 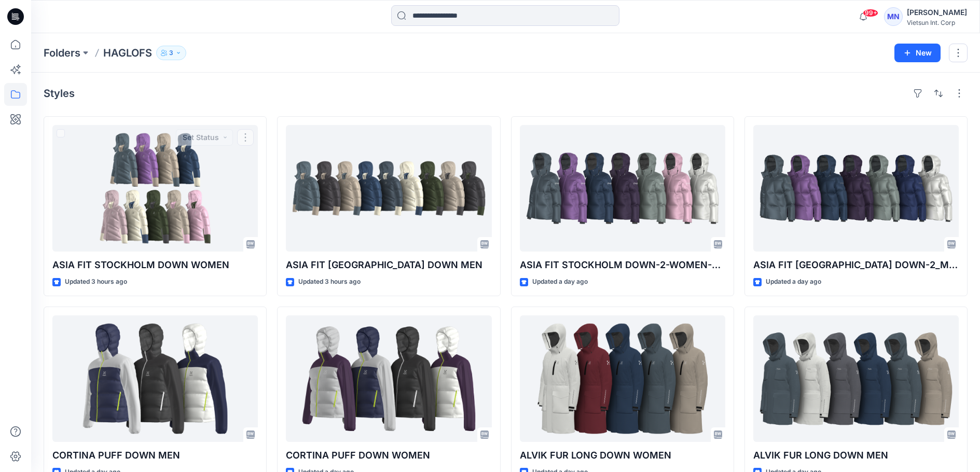 What do you see at coordinates (937, 22) in the screenshot?
I see `div: Vietsun Int. Corp` at bounding box center [937, 22].